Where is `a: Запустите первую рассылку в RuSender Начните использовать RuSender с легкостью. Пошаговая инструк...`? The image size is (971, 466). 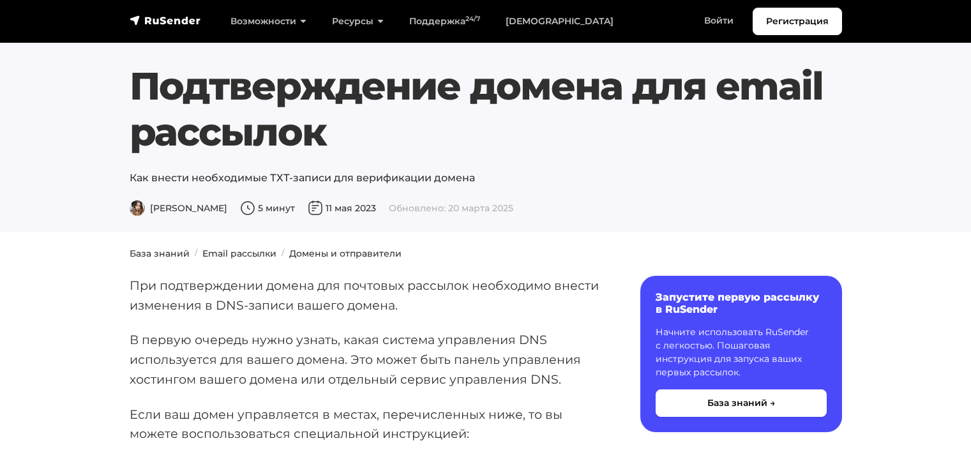 a: Запустите первую рассылку в RuSender Начните использовать RuSender с легкостью. Пошаговая инструк... is located at coordinates (741, 354).